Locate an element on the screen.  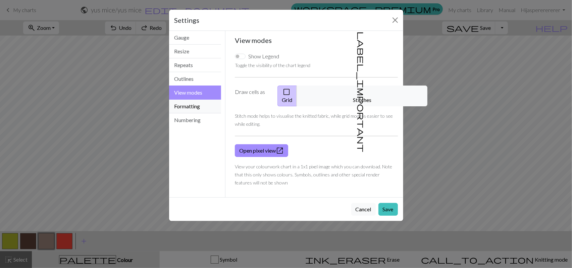
button: Outlines is located at coordinates (195, 79).